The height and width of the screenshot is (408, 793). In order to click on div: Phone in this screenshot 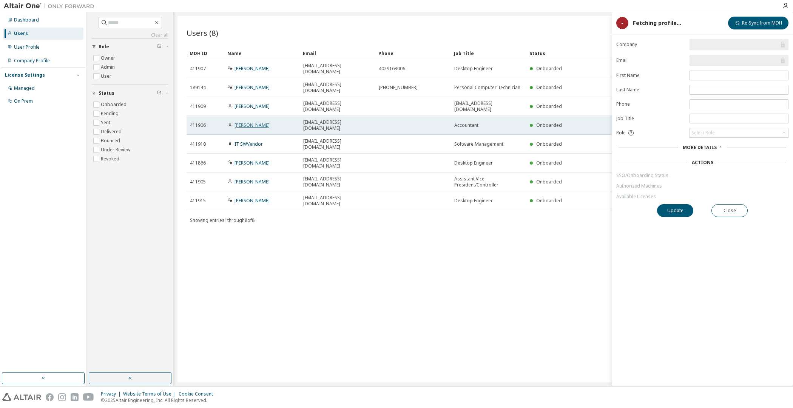, I will do `click(413, 53)`.